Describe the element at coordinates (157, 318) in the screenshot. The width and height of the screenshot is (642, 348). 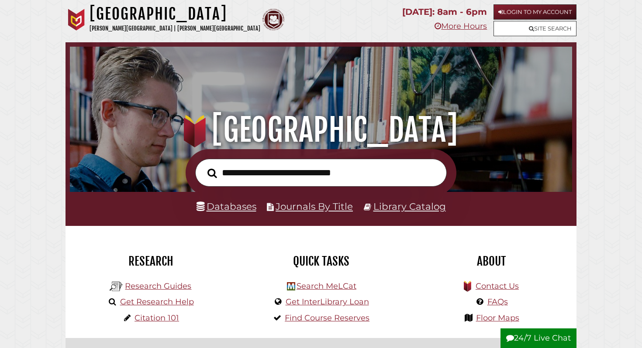
I see `a: Citation 101` at that location.